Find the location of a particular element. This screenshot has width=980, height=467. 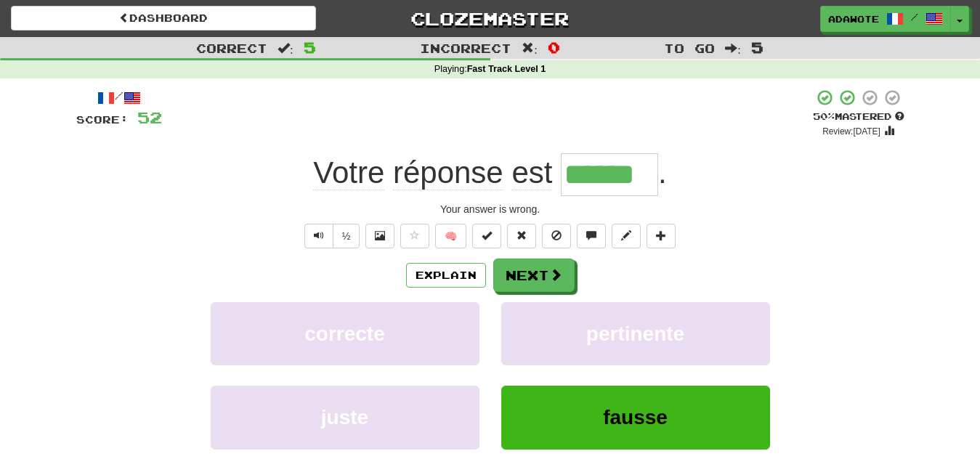

button: Next is located at coordinates (534, 275).